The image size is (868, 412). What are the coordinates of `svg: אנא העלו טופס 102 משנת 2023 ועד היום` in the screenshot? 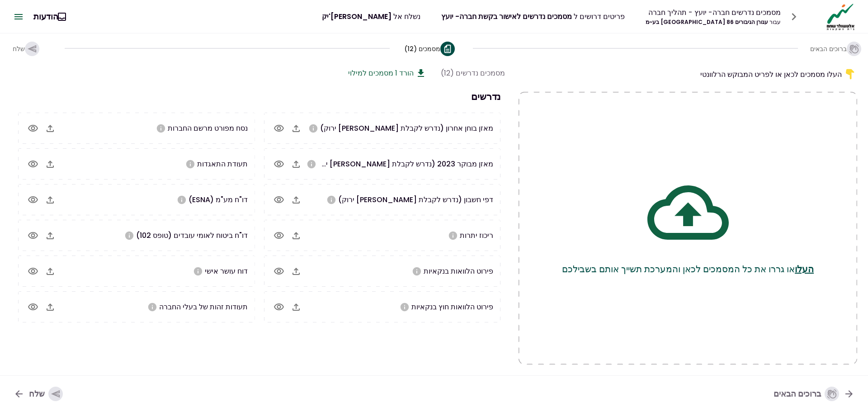 It's located at (129, 235).